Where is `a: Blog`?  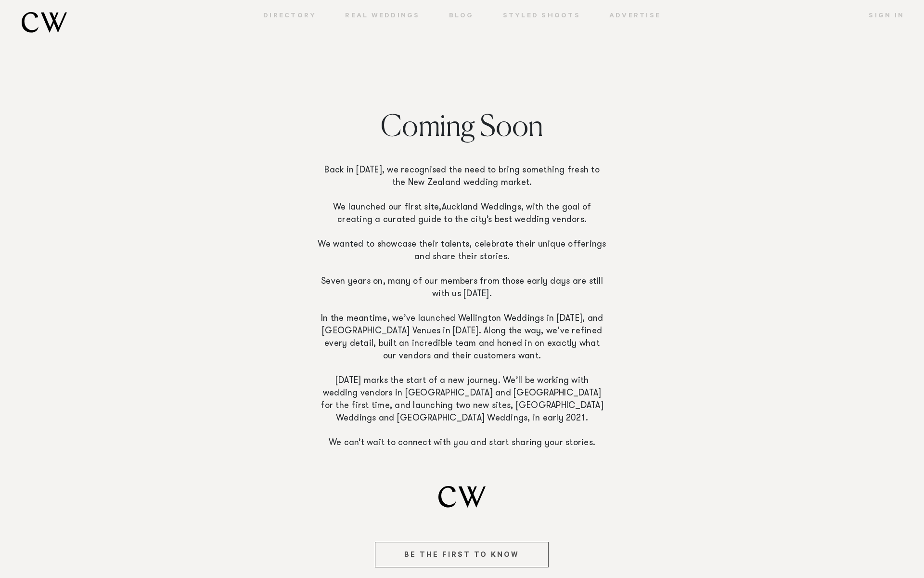
a: Blog is located at coordinates (462, 17).